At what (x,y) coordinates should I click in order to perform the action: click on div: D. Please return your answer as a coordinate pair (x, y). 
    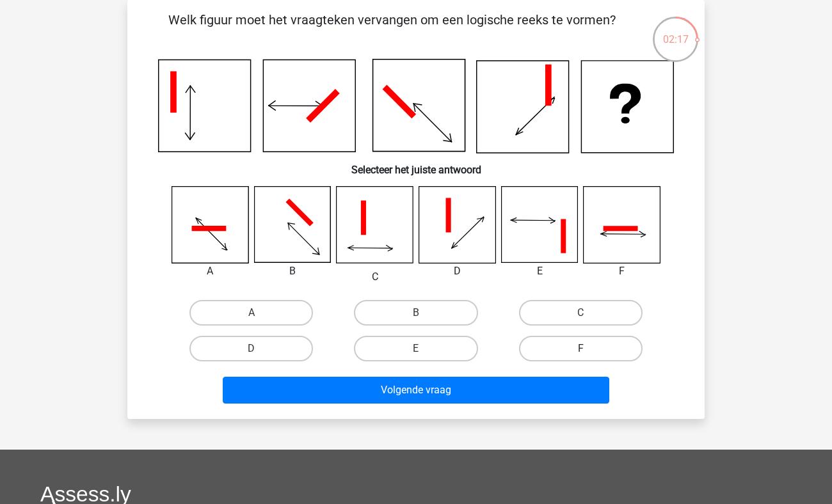
    Looking at the image, I should click on (457, 271).